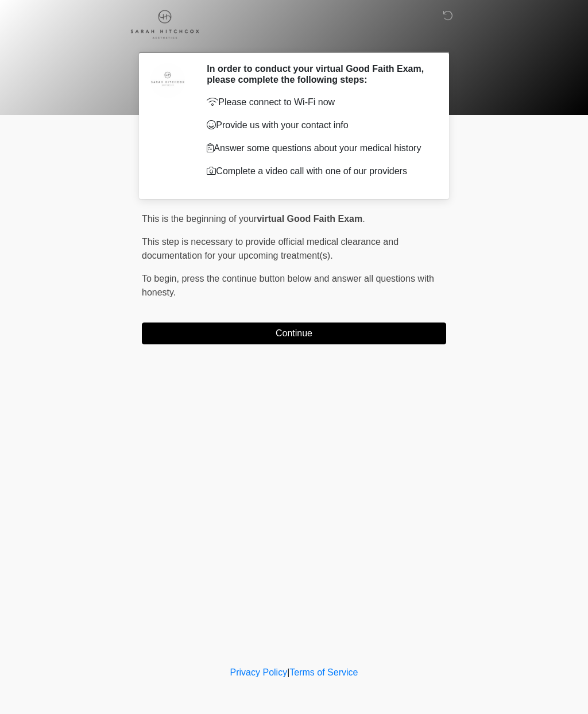 The height and width of the screenshot is (714, 588). I want to click on button: Continue, so click(294, 333).